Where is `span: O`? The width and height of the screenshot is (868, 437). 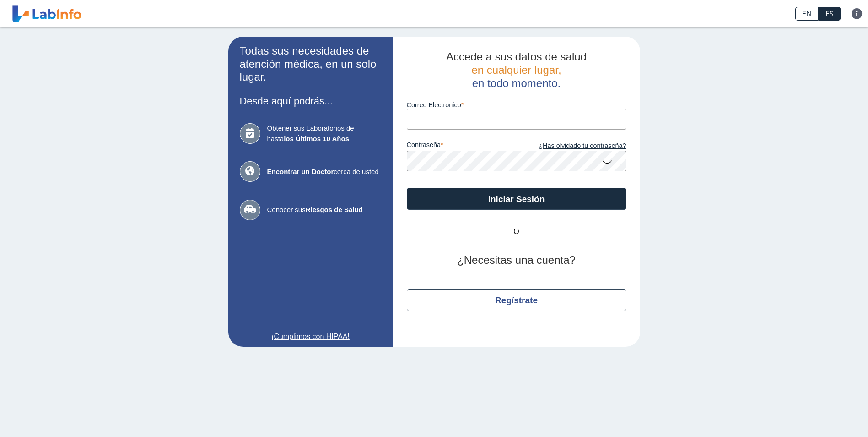
span: O is located at coordinates (516, 232).